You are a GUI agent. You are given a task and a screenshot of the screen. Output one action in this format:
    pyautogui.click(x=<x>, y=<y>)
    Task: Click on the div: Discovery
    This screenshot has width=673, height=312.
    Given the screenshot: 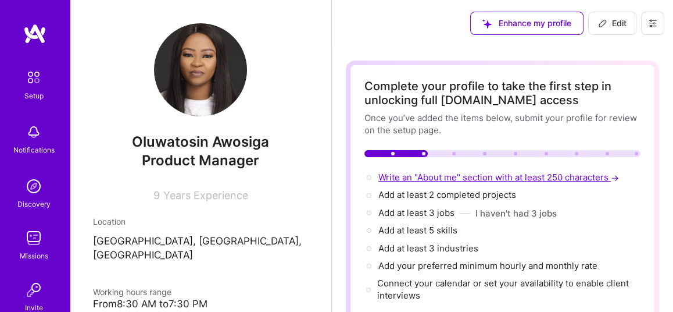 What is the action you would take?
    pyautogui.click(x=34, y=204)
    